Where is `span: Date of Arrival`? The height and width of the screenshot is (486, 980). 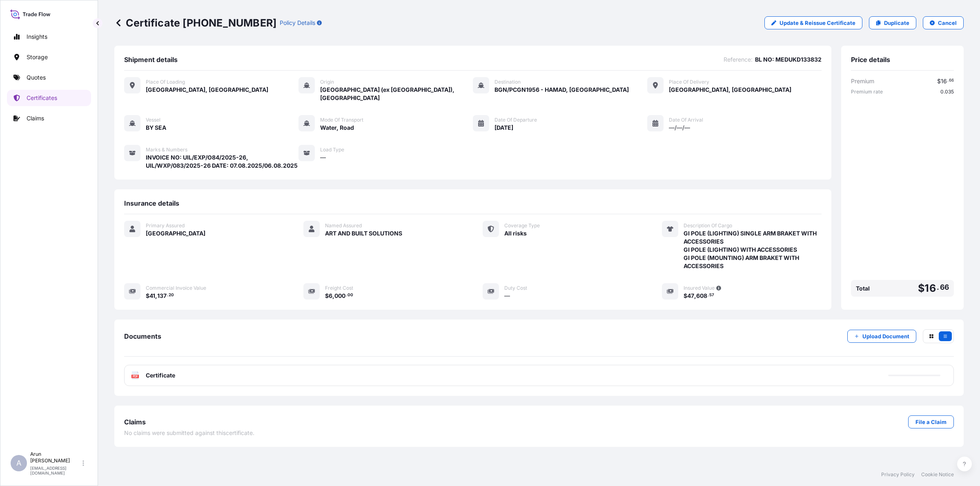
span: Date of Arrival is located at coordinates (686, 120).